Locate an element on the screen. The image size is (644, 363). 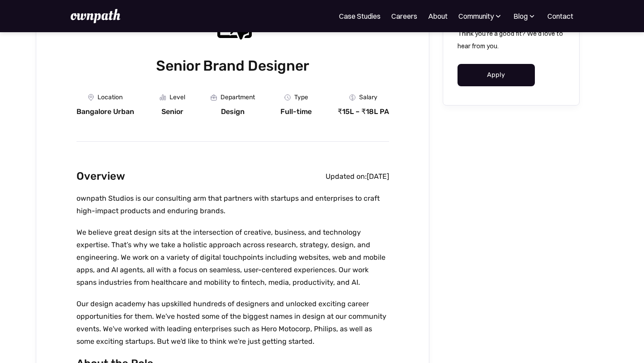
img: Graph Icon - Job Board X Webflow Template is located at coordinates (163, 98).